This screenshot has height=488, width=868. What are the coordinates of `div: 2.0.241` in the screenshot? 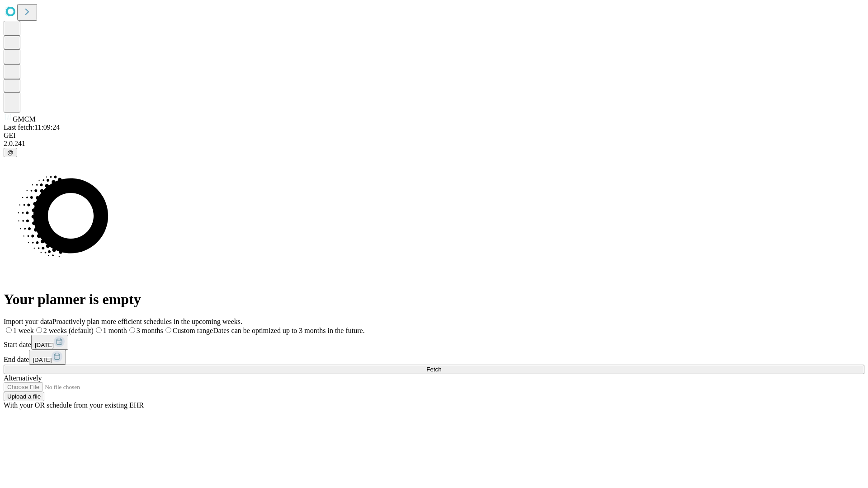 It's located at (434, 144).